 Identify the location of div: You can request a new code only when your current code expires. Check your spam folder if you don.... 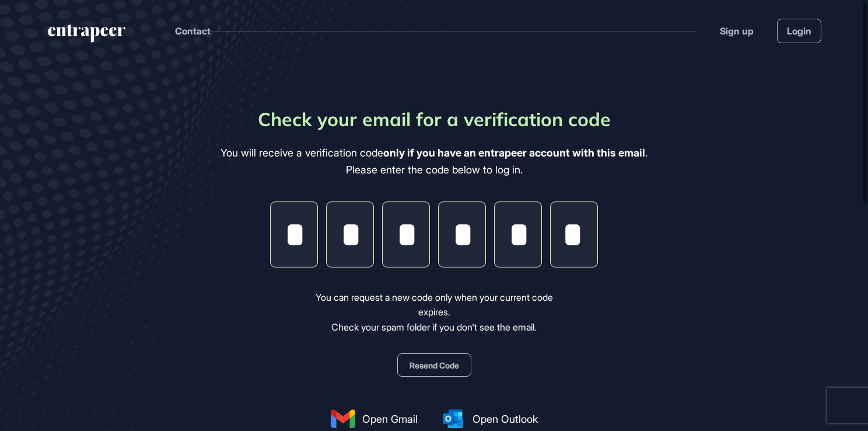
(434, 313).